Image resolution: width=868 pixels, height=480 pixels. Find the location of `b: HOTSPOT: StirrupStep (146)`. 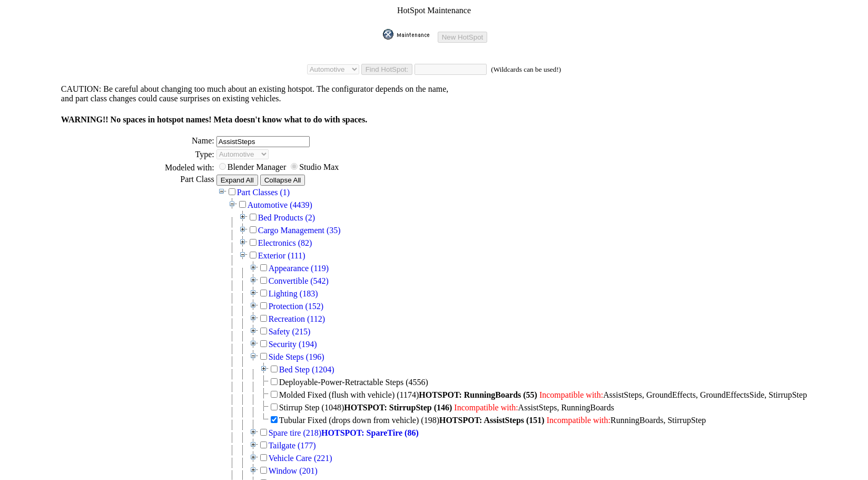

b: HOTSPOT: StirrupStep (146) is located at coordinates (398, 407).